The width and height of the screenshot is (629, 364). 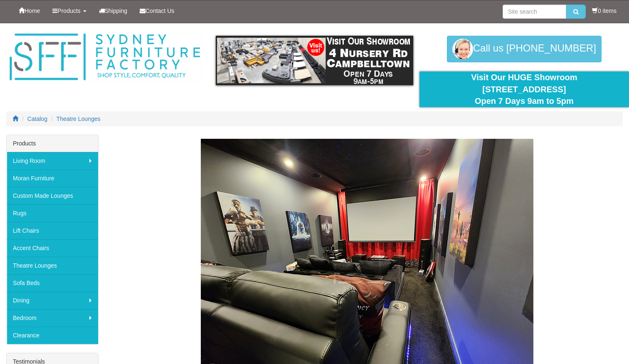 I want to click on a: Custom Made Lounges, so click(x=52, y=196).